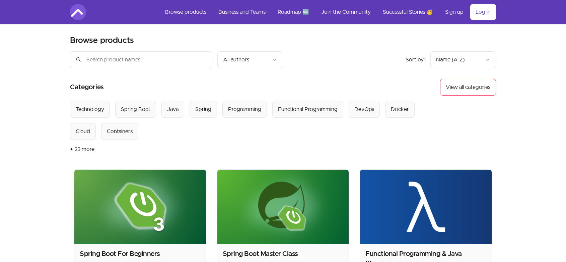  Describe the element at coordinates (102, 41) in the screenshot. I see `h2: Browse products` at that location.